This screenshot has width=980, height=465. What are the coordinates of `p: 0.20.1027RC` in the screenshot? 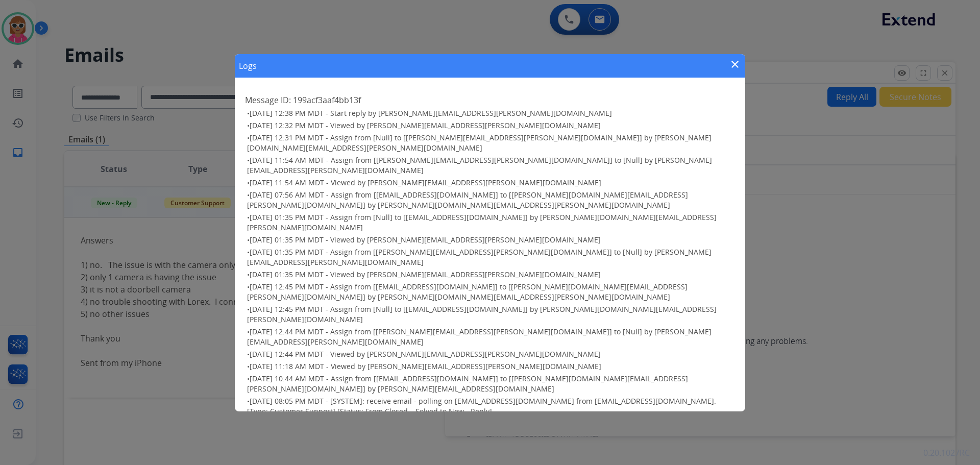 It's located at (947, 453).